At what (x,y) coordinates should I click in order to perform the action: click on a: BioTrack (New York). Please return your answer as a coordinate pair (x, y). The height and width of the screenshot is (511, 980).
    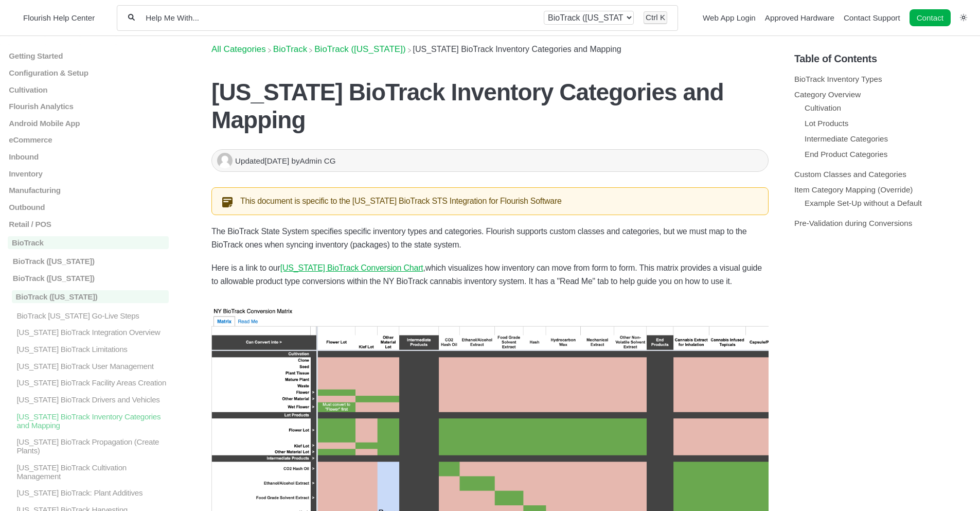
    Looking at the image, I should click on (360, 49).